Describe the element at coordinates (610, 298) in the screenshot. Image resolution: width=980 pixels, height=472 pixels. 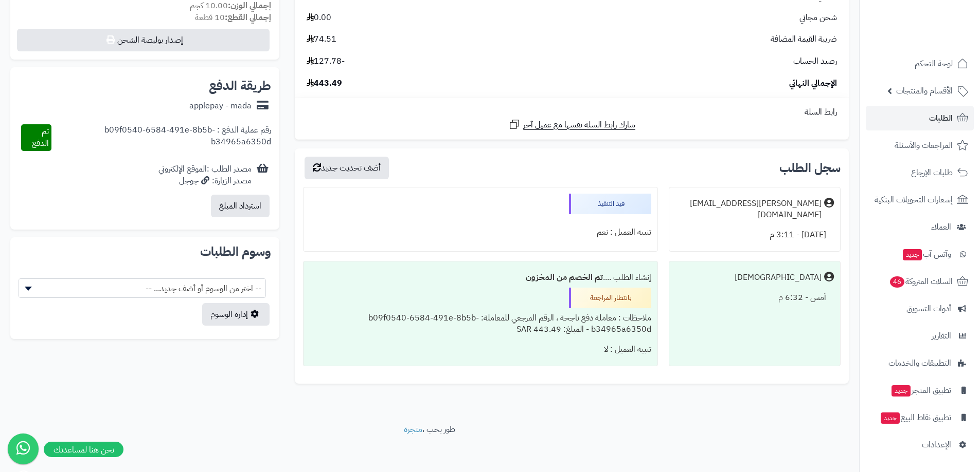
I see `div: بانتظار المراجعة` at that location.